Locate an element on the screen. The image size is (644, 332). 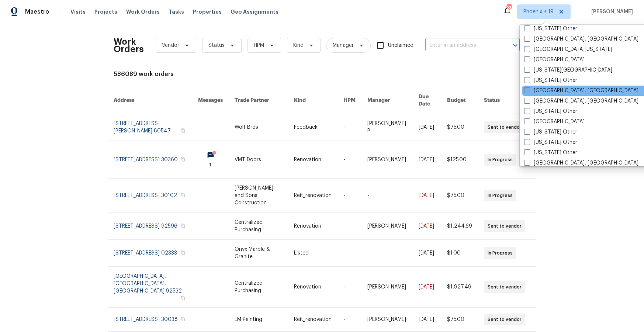
td: Onyx Marble & Granite is located at coordinates (258, 253).